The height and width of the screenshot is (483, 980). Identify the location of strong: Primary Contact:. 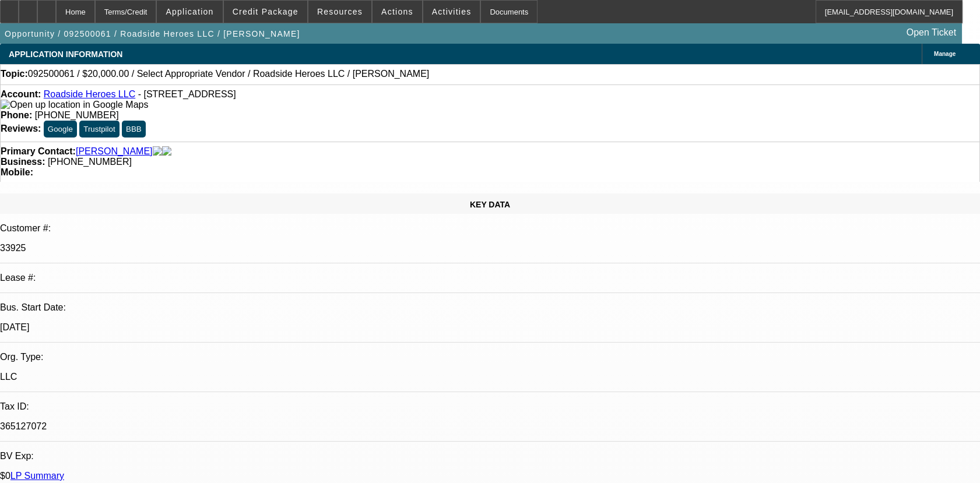
(38, 152).